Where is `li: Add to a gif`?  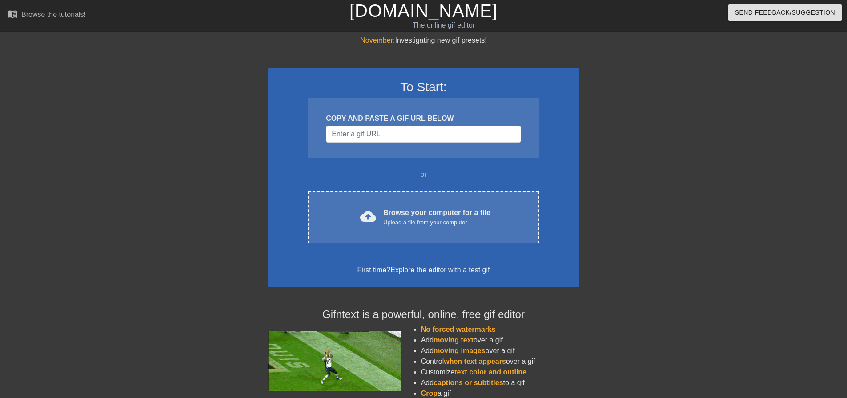
li: Add to a gif is located at coordinates (500, 383).